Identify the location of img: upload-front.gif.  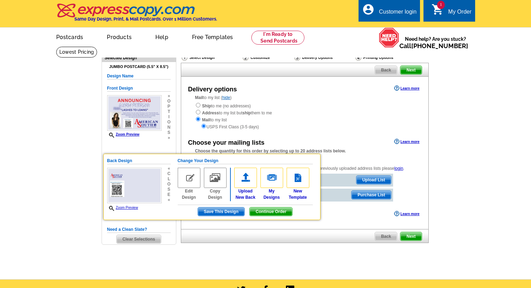
(245, 178).